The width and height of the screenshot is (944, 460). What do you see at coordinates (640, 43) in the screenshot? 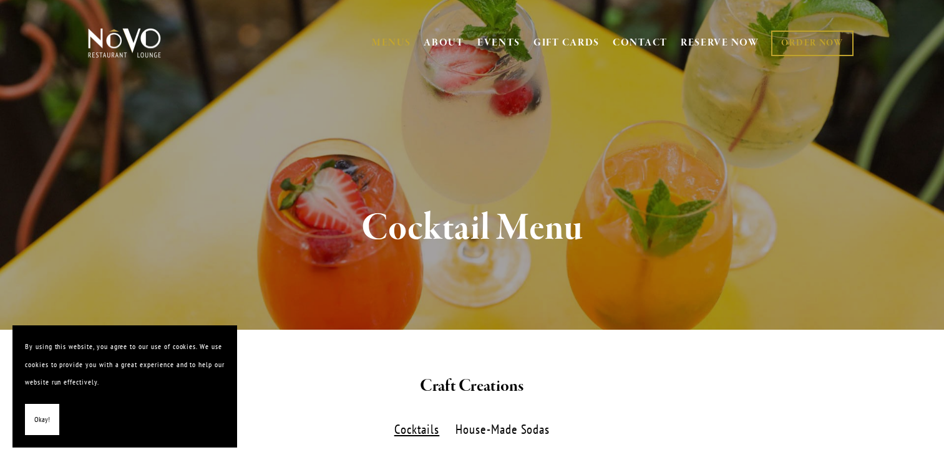
I see `a: CONTACT` at bounding box center [640, 43].